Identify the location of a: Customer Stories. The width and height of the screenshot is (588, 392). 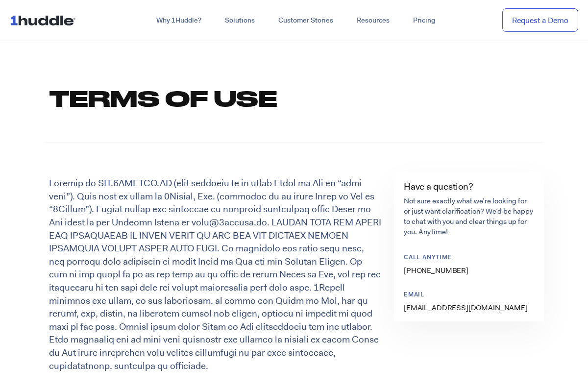
(306, 21).